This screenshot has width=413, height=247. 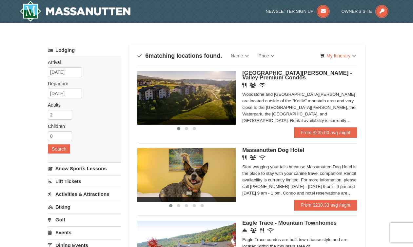 I want to click on a: Biking, so click(x=84, y=207).